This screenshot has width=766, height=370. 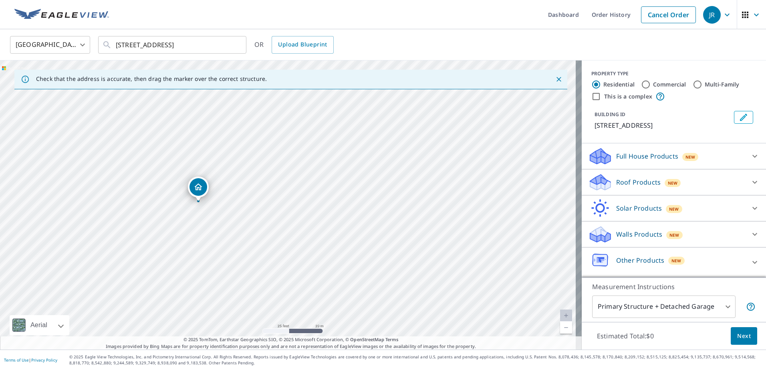 I want to click on div: Walls ProductsNew, so click(x=674, y=234).